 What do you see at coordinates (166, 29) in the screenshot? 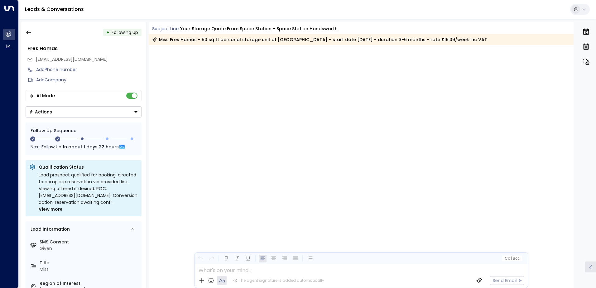
I see `span: Subject Line:` at bounding box center [166, 29].